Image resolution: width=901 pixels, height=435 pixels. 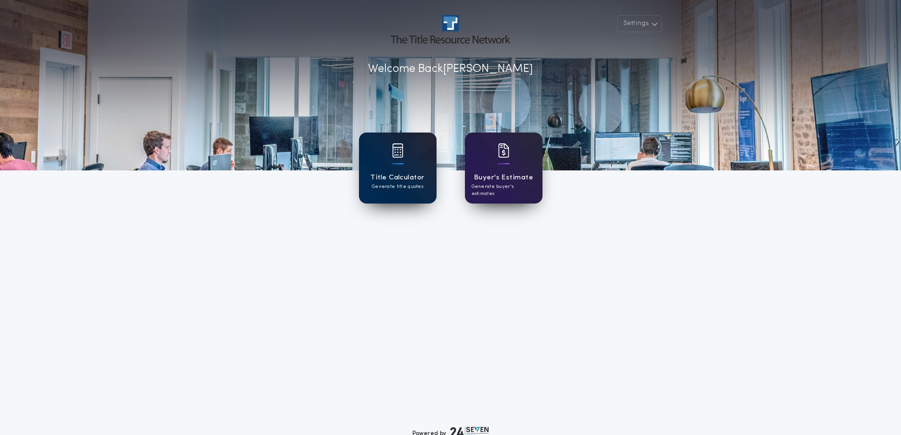 What do you see at coordinates (504, 168) in the screenshot?
I see `a: card iconBuyer's EstimateGenerate buyer's estimates` at bounding box center [504, 168].